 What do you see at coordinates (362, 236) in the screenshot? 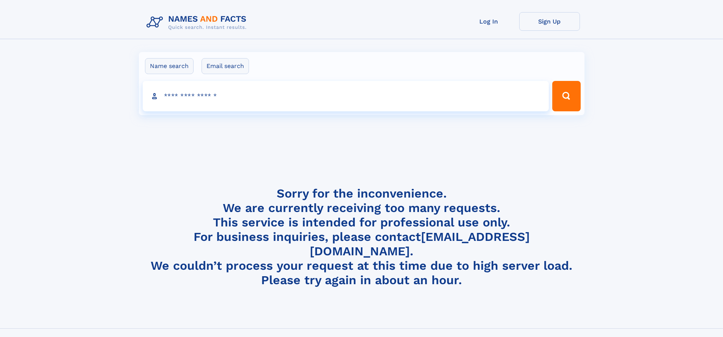
I see `h4: Sorry for the inconvenience. We are currently receiving too many requests. This service is intend...` at bounding box center [362, 236].